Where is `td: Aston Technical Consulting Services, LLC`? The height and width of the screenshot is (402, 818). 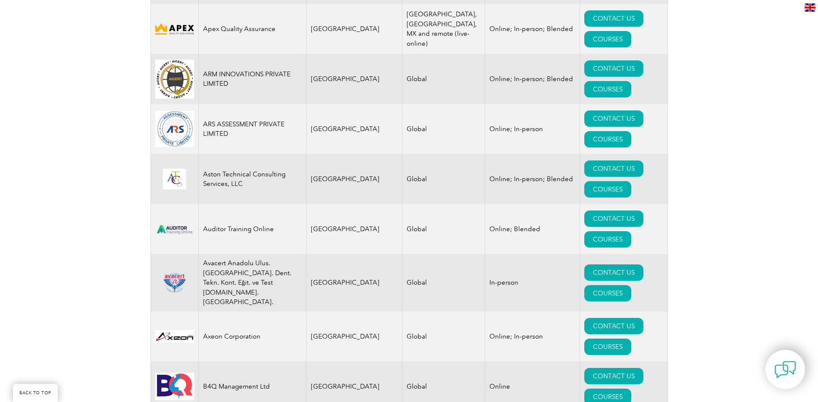 td: Aston Technical Consulting Services, LLC is located at coordinates (252, 179).